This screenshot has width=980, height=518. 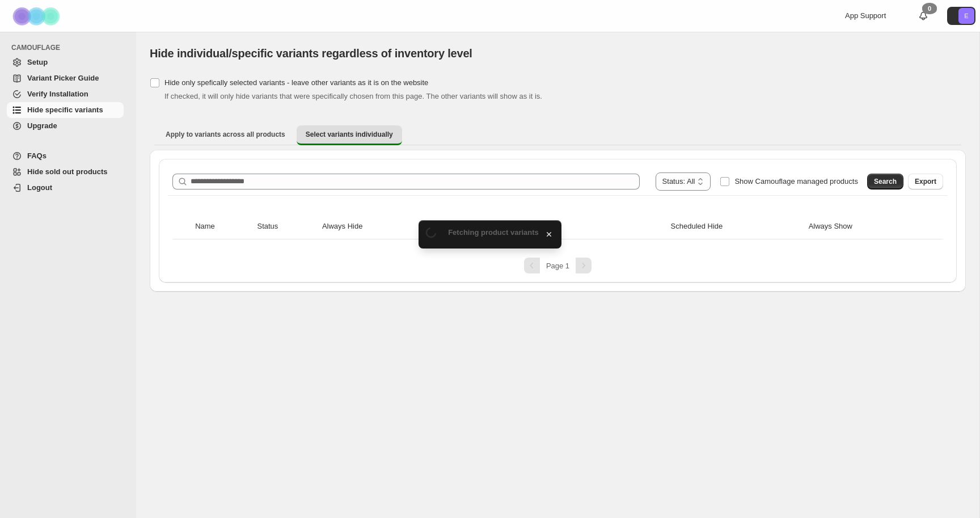 What do you see at coordinates (493, 232) in the screenshot?
I see `span: Fetching product variants` at bounding box center [493, 232].